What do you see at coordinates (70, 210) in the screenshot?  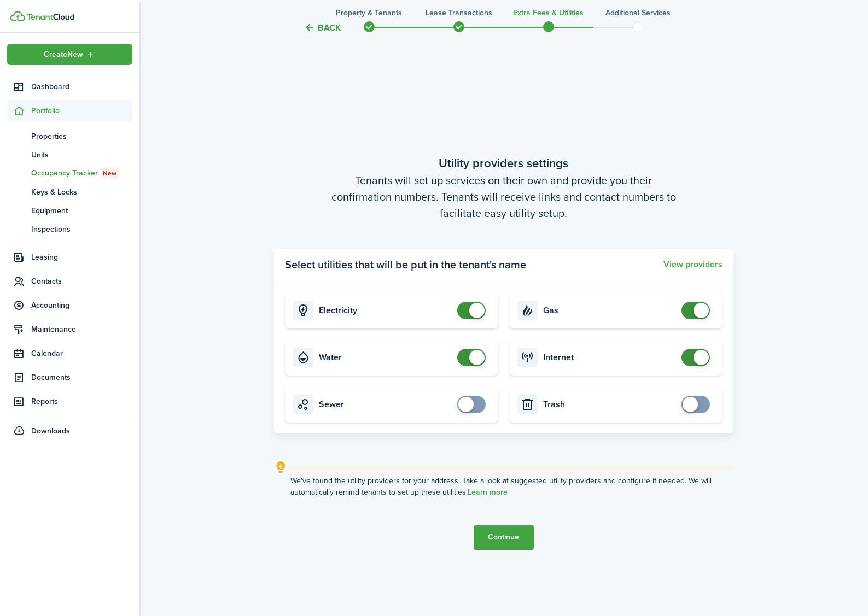 I see `a: Equipment` at bounding box center [70, 210].